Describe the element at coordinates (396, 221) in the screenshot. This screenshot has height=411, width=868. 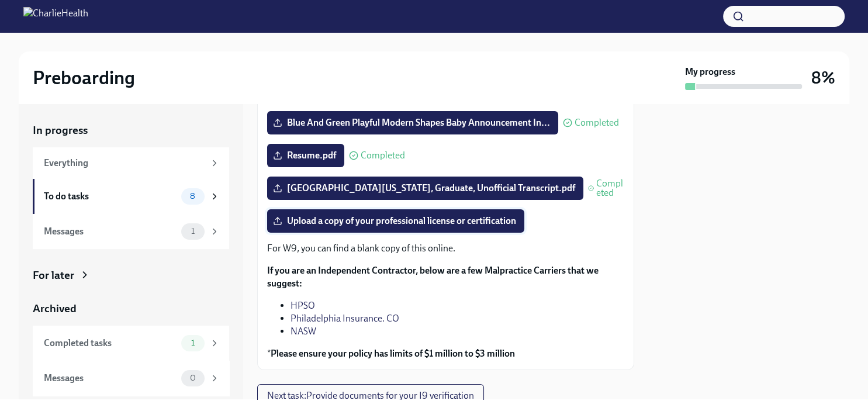
I see `span: Upload a copy of your professional license or certification` at that location.